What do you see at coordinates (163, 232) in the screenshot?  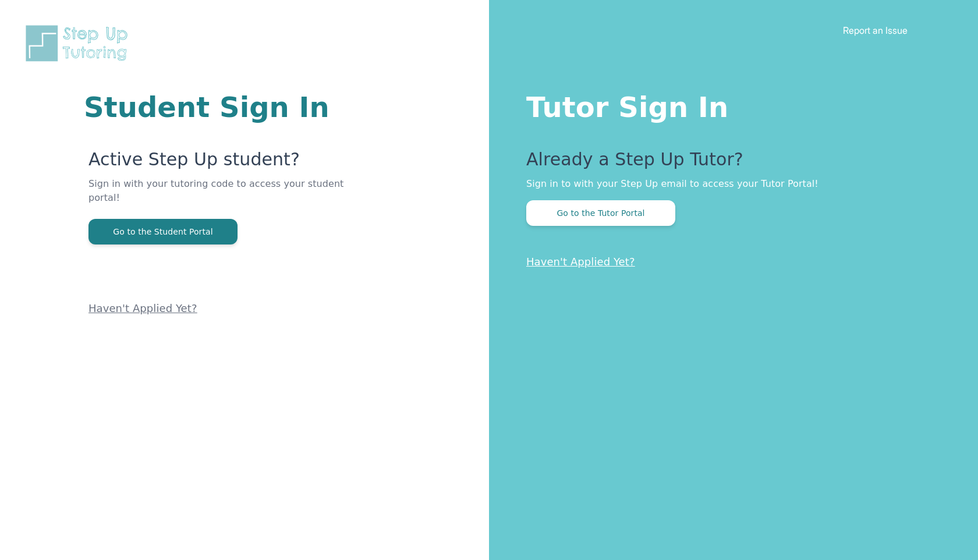 I see `button: Go to the Student Portal` at bounding box center [163, 232].